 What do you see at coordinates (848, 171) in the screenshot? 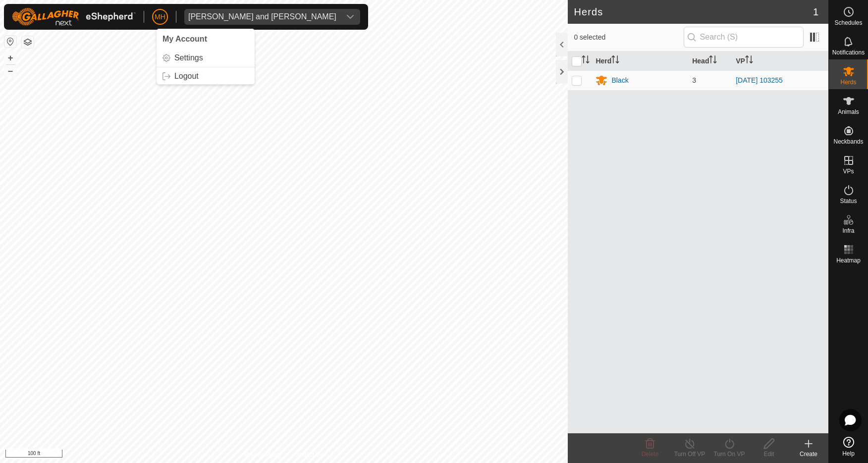
I see `span: VPs` at bounding box center [848, 171].